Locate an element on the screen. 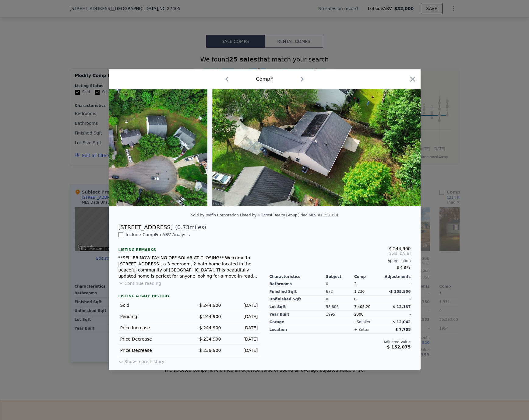 The width and height of the screenshot is (529, 420). div: 2 is located at coordinates (368, 284).